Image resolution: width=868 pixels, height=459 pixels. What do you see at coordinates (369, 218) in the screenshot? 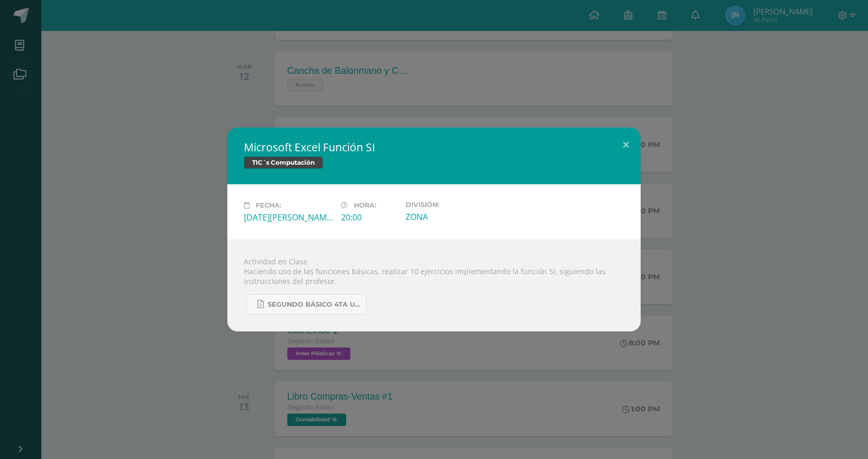
I see `div: 20:00` at bounding box center [369, 218].